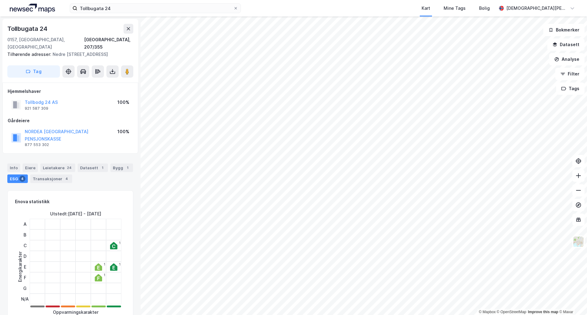 The height and width of the screenshot is (315, 587). I want to click on a: Improve this map, so click(543, 312).